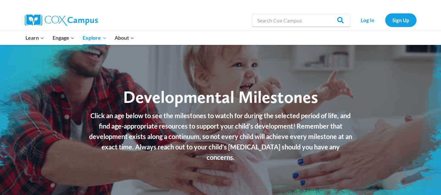 This screenshot has width=441, height=195. I want to click on p: Click an age below to see the milestones to watch for during the selected period of life, and fin..., so click(221, 137).